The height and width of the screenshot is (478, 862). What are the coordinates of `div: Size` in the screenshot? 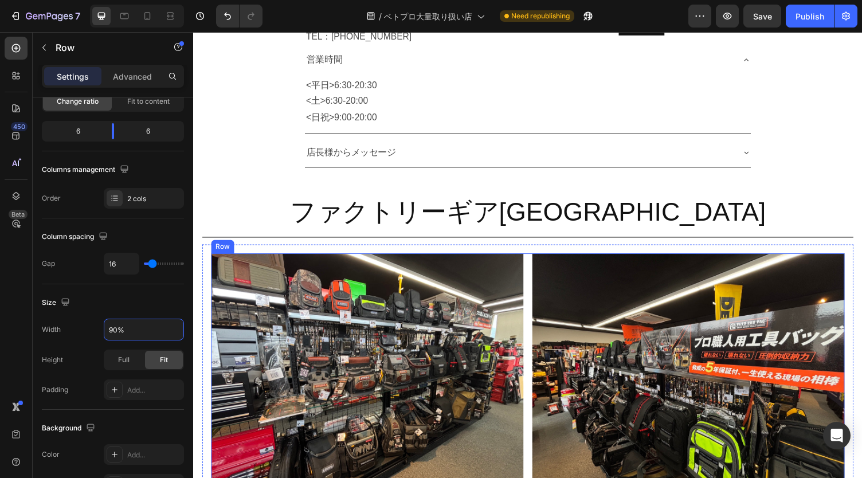 It's located at (57, 303).